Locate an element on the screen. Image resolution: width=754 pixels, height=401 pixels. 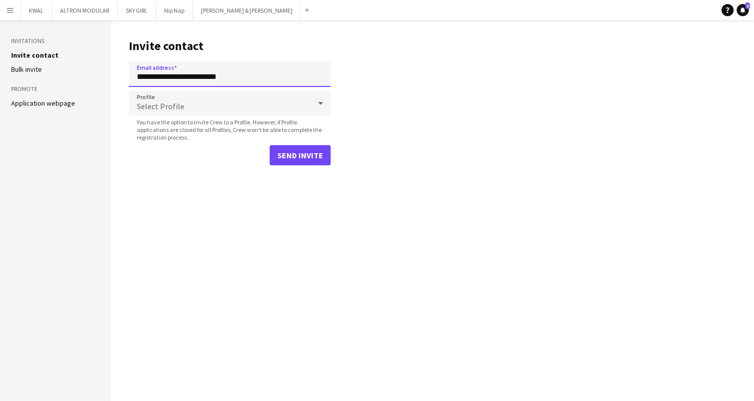
a: Application webpage is located at coordinates (43, 103).